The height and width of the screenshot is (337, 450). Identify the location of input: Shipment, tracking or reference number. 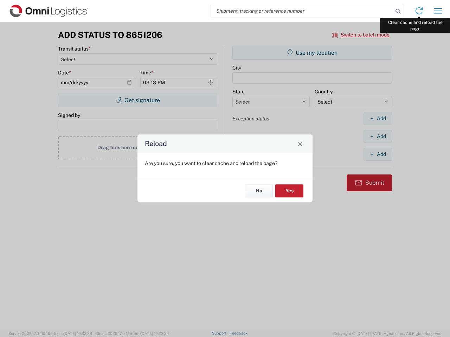
(302, 11).